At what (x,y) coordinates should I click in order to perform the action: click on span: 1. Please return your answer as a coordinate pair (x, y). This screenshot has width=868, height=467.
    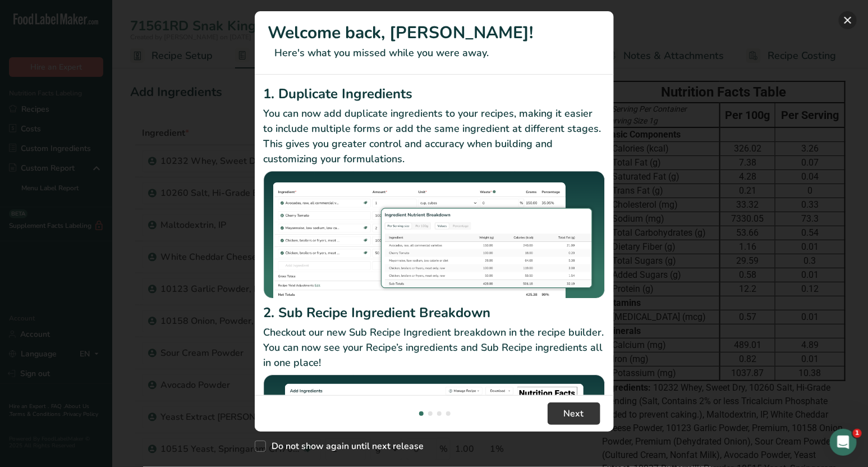
    Looking at the image, I should click on (857, 434).